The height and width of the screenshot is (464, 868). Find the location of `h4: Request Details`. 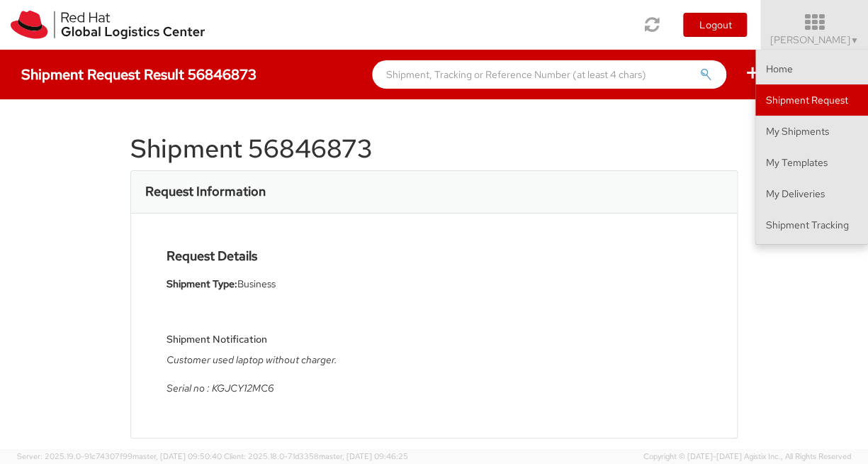

h4: Request Details is located at coordinates (295, 256).